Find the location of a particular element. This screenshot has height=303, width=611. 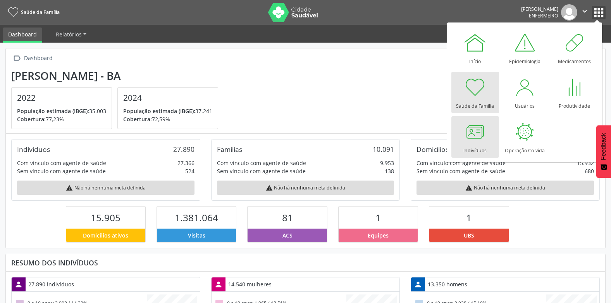

span: Visitas is located at coordinates (196, 235).